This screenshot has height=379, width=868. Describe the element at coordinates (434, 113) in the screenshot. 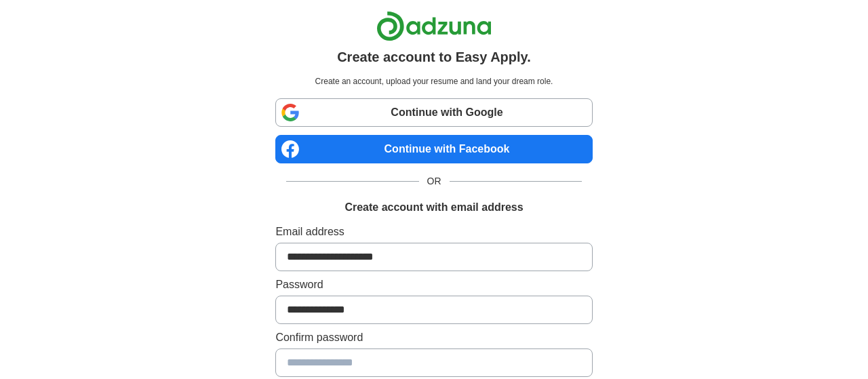

I see `a: Continue with Google` at that location.